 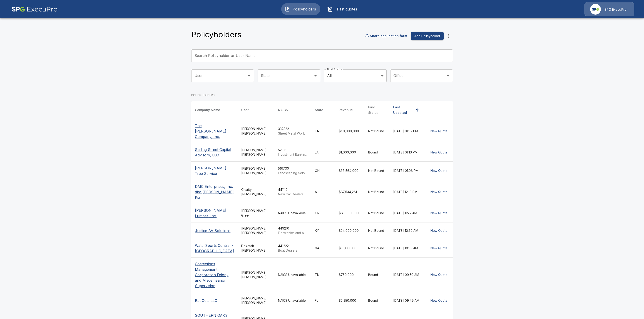 What do you see at coordinates (350, 230) in the screenshot?
I see `td: $24,000,000` at bounding box center [350, 230].